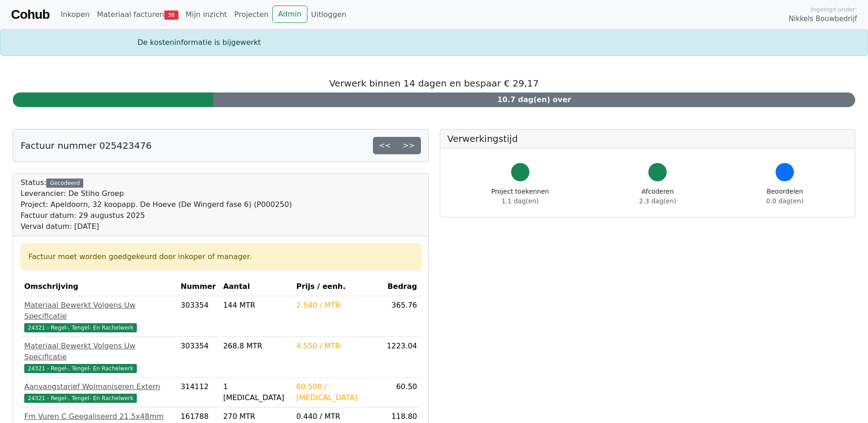 This screenshot has height=423, width=868. Describe the element at coordinates (434, 84) in the screenshot. I see `h5: Verwerk binnen 14 dagen en bespaar € 29,17` at that location.